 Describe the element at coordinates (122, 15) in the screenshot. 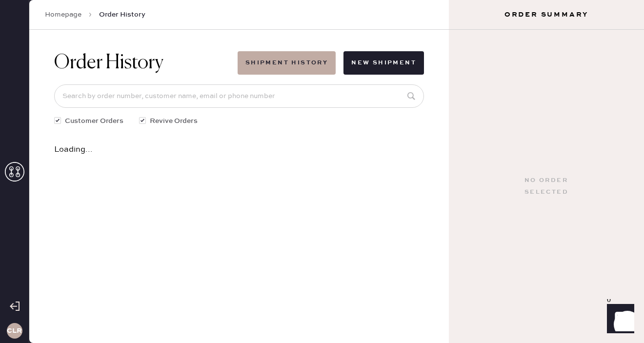

I see `span: Order History` at that location.